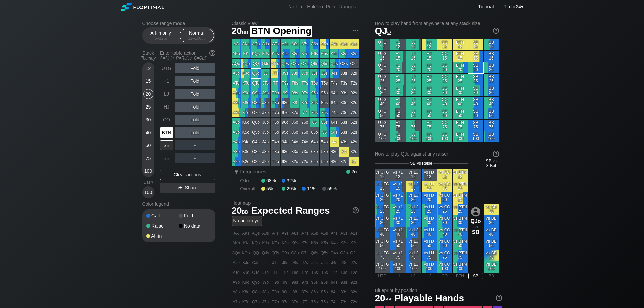 The width and height of the screenshot is (644, 308). Describe the element at coordinates (305, 73) in the screenshot. I see `div: J7s` at that location.